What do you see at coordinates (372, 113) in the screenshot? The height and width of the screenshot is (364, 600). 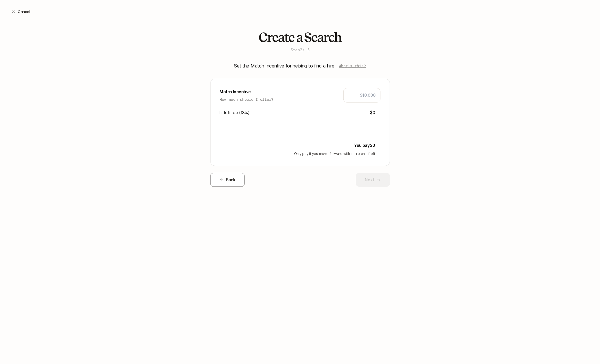 I see `p: $0` at bounding box center [372, 113].